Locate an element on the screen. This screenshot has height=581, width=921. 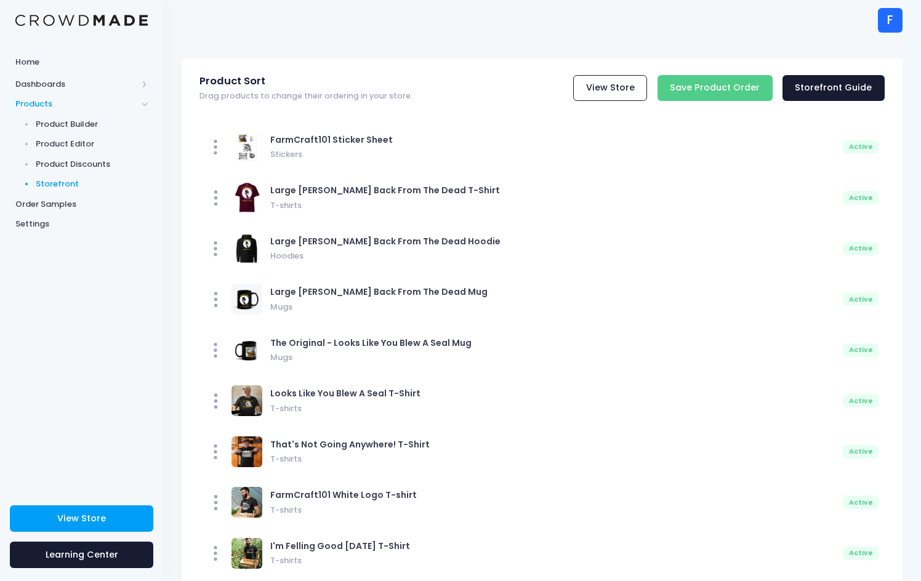
span: Hoodies is located at coordinates (554, 255).